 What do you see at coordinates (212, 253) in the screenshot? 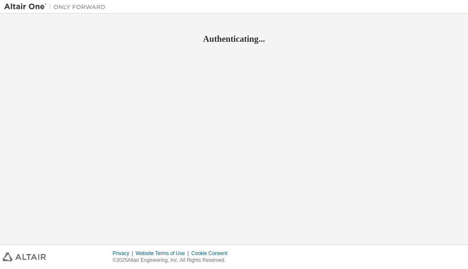
I see `div: Cookie Consent` at bounding box center [212, 253].